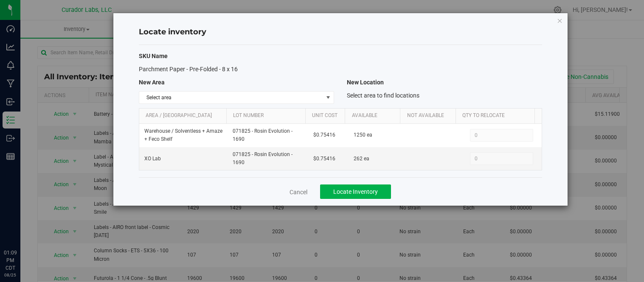  I want to click on span: Warehouse / Solventless + Amaze + Feco Shelf, so click(183, 135).